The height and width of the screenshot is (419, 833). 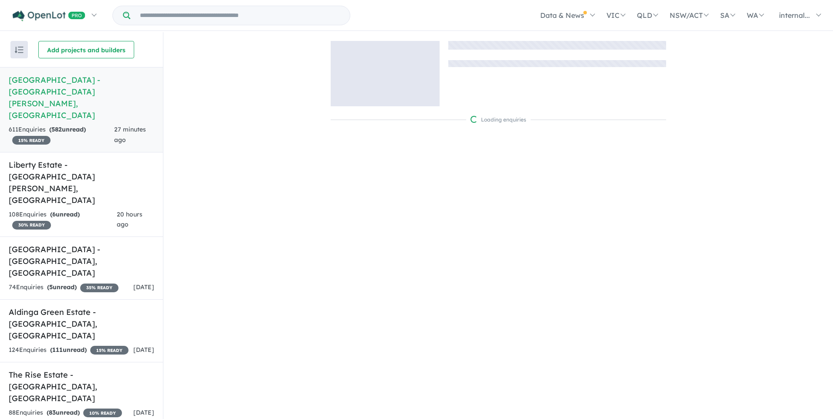 What do you see at coordinates (54, 214) in the screenshot?
I see `span: 6` at bounding box center [54, 214].